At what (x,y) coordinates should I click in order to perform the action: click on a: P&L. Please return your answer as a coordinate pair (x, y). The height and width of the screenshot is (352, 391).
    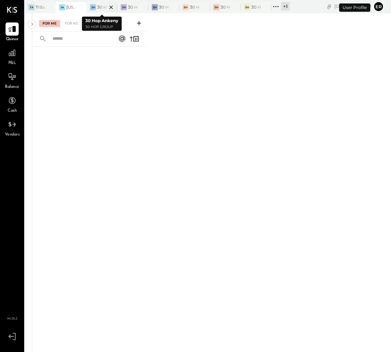
    Looking at the image, I should click on (12, 56).